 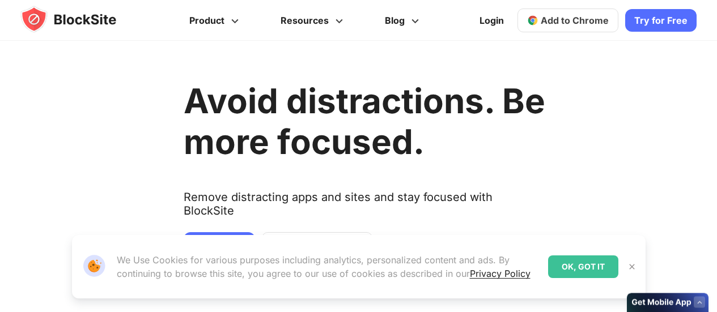 I want to click on p: We Use Cookies for various purposes including analytics, personalized content and ads. By continu..., so click(x=328, y=267).